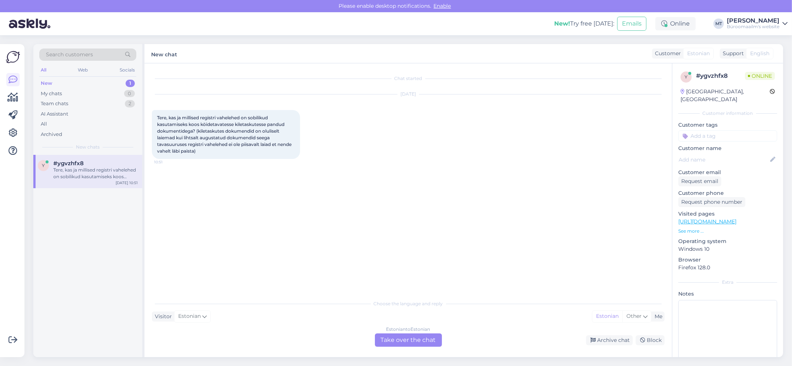  I want to click on div: 2, so click(130, 104).